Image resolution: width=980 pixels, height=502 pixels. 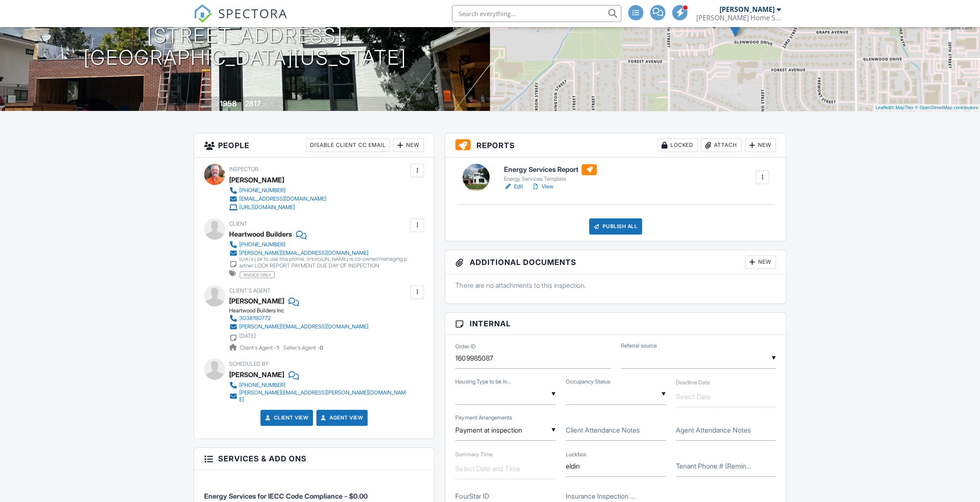 I want to click on label: Payment Arrangements, so click(x=484, y=418).